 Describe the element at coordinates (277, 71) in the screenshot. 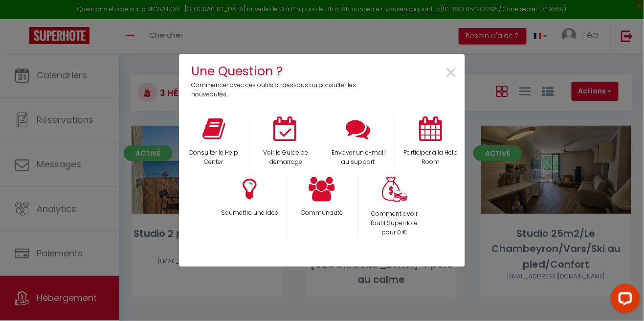

I see `h4: Une Question ?` at that location.